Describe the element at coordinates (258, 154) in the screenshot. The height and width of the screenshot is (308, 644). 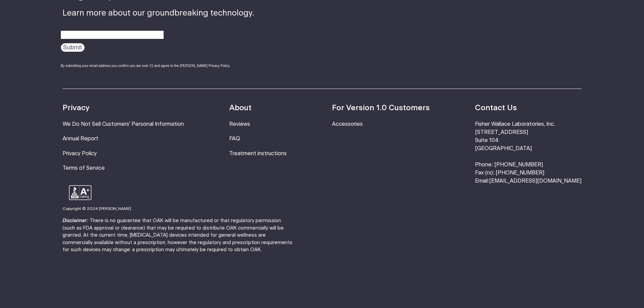
I see `a: Treatment instructions` at that location.